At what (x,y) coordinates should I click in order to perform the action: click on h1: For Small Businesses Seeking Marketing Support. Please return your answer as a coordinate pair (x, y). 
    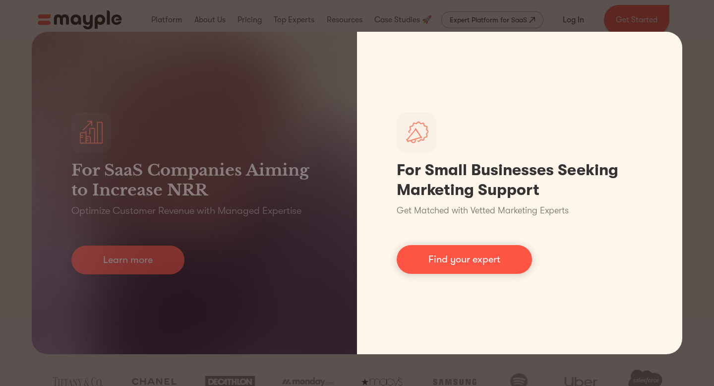
    Looking at the image, I should click on (520, 180).